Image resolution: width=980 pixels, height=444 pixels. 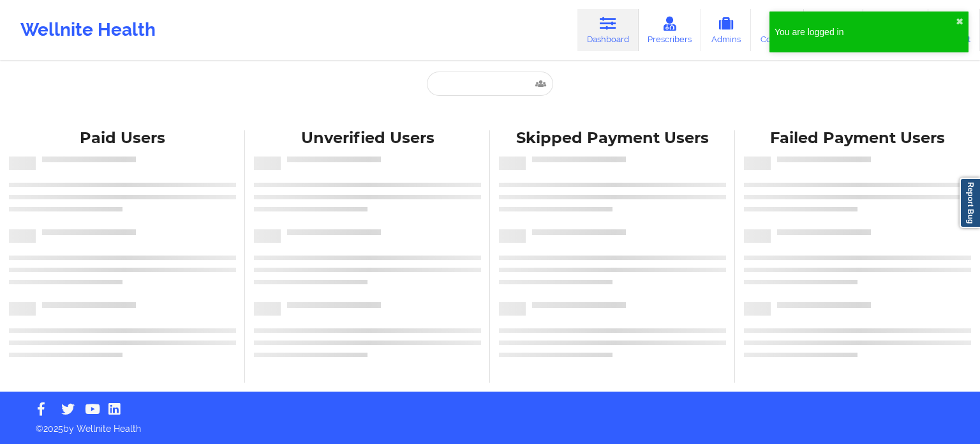 I want to click on a: Prescribers, so click(x=670, y=30).